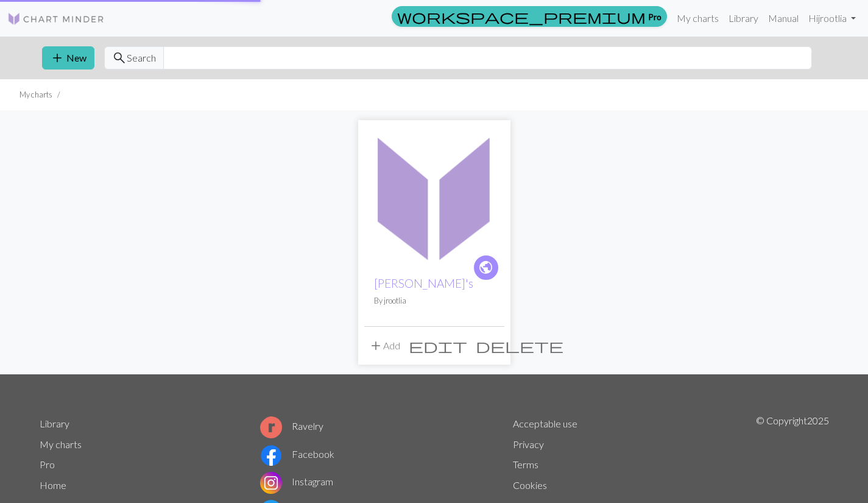 Image resolution: width=868 pixels, height=503 pixels. What do you see at coordinates (783, 19) in the screenshot?
I see `a: Manual` at bounding box center [783, 19].